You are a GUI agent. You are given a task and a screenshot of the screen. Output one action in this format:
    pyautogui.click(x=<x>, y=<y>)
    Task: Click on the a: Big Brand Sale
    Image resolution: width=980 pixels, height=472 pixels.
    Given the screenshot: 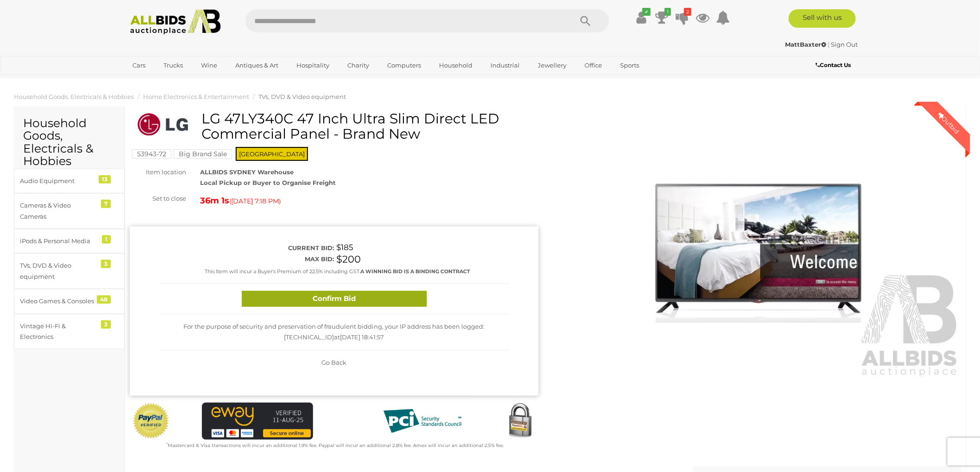 What is the action you would take?
    pyautogui.click(x=203, y=154)
    